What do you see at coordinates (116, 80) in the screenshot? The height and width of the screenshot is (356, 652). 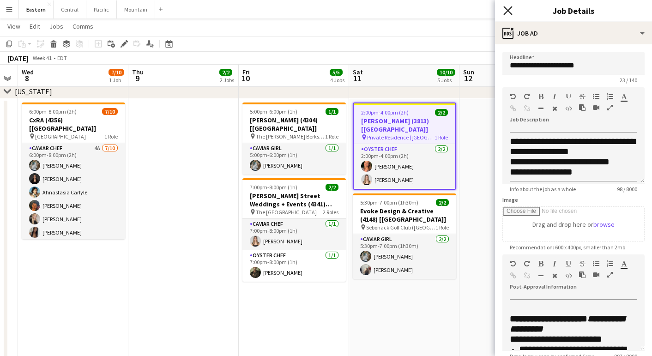 I see `div: 1 Job` at bounding box center [116, 80].